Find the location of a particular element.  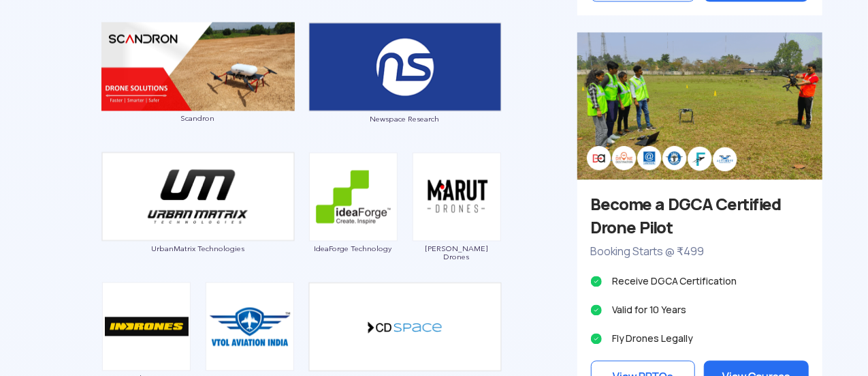

img: bg_sideadtraining.png is located at coordinates (700, 106).